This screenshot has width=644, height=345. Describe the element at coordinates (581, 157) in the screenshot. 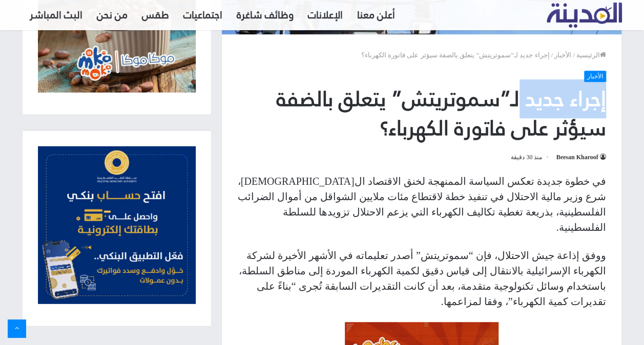

I see `a: Beesan Kharoof` at that location.